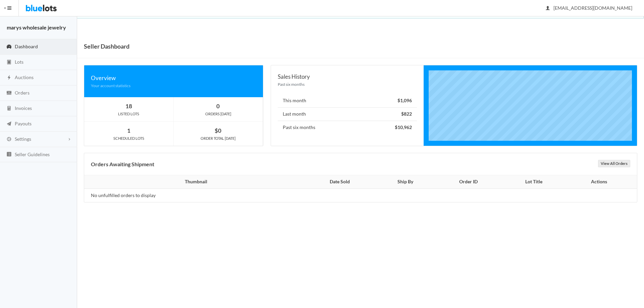  What do you see at coordinates (9, 78) in the screenshot?
I see `ion-icon: flash` at bounding box center [9, 78].